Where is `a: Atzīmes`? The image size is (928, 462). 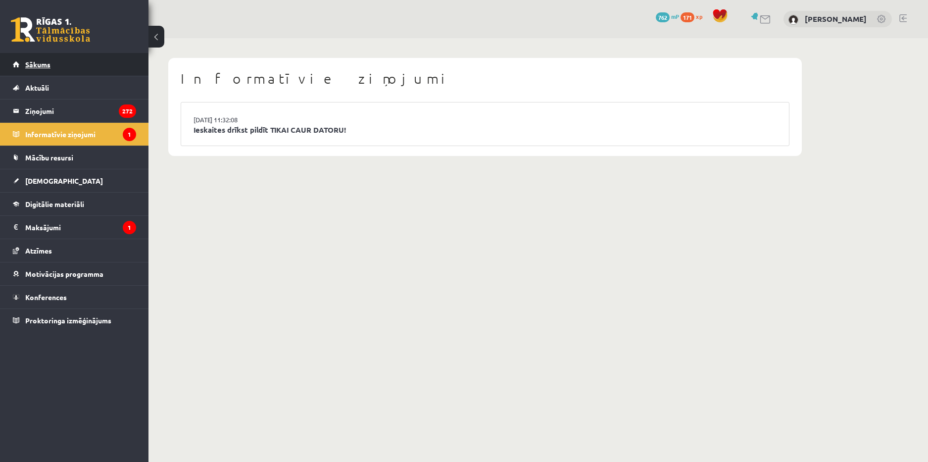 a: Atzīmes is located at coordinates (74, 250).